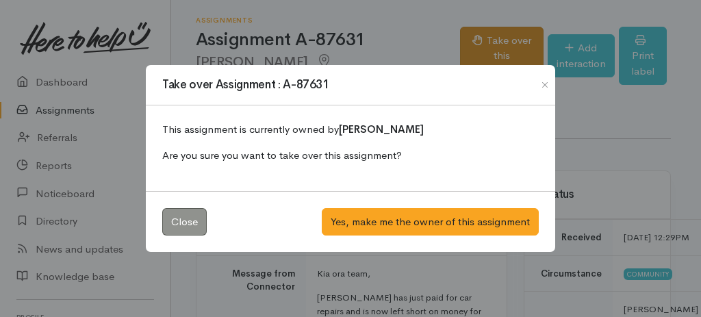 This screenshot has width=701, height=317. What do you see at coordinates (430, 222) in the screenshot?
I see `button: Yes, make me the owner of this assignment` at bounding box center [430, 222].